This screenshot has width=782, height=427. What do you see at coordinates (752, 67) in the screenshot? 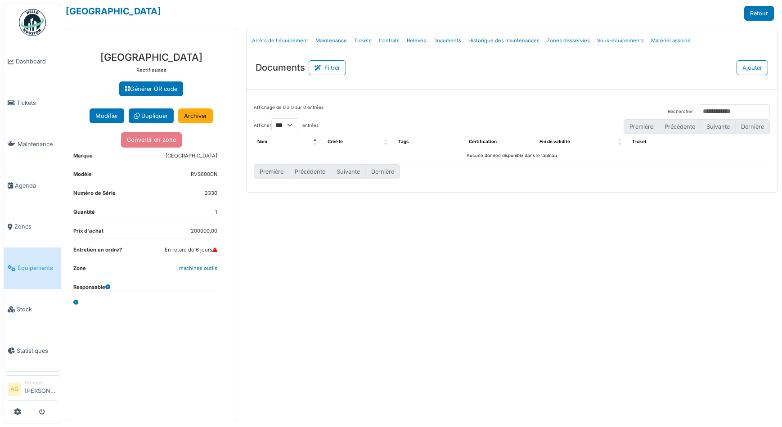
I see `button: Ajouter` at bounding box center [752, 67].